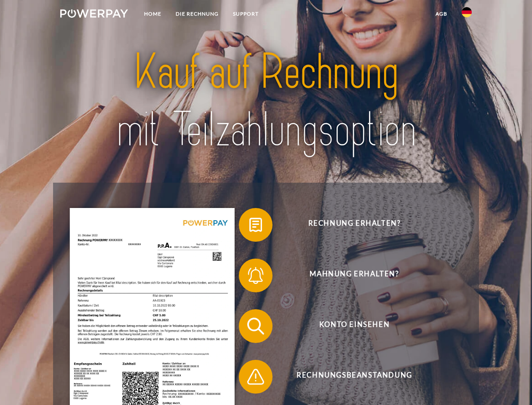 The height and width of the screenshot is (405, 532). Describe the element at coordinates (94, 14) in the screenshot. I see `img: logo-powerpay-white.svg` at that location.